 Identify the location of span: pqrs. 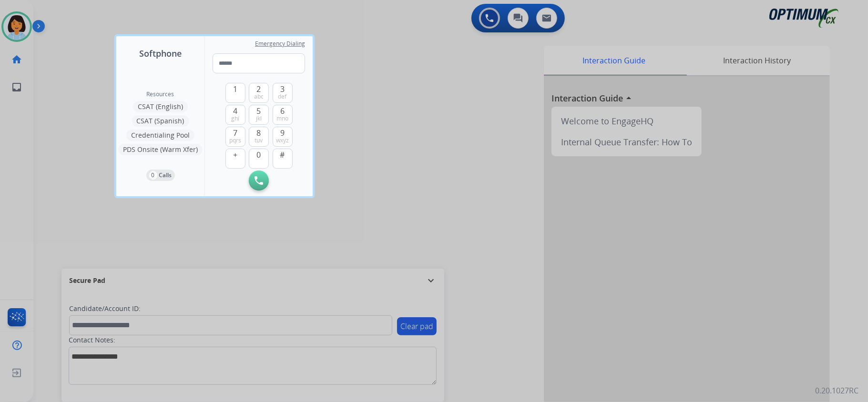
(235, 141).